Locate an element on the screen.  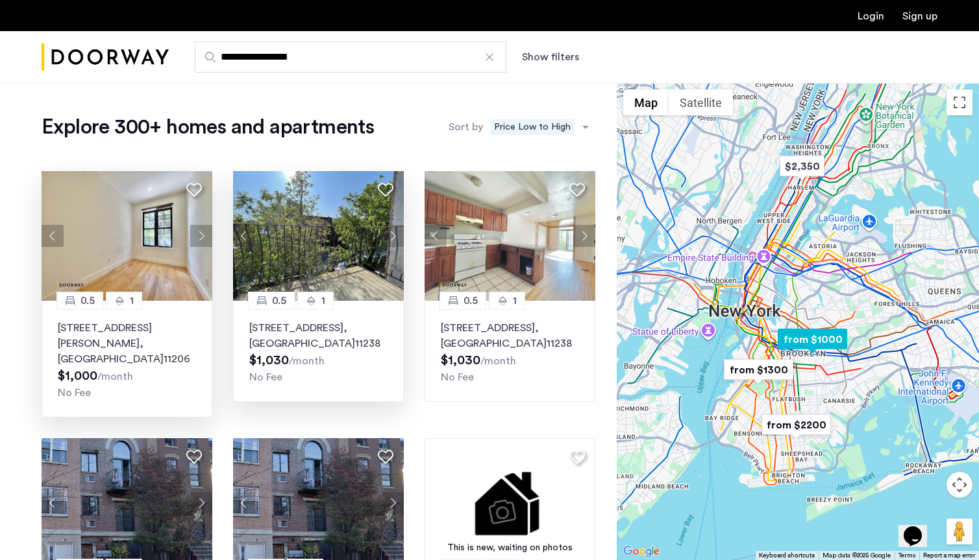
div: from $1300 is located at coordinates (758, 370).